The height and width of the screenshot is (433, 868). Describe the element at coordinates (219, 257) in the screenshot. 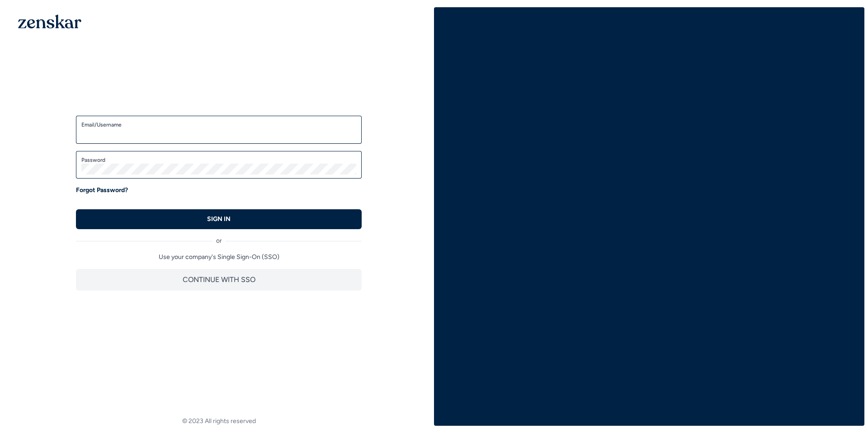

I see `p: Use your company's Single Sign-On (SSO)` at that location.